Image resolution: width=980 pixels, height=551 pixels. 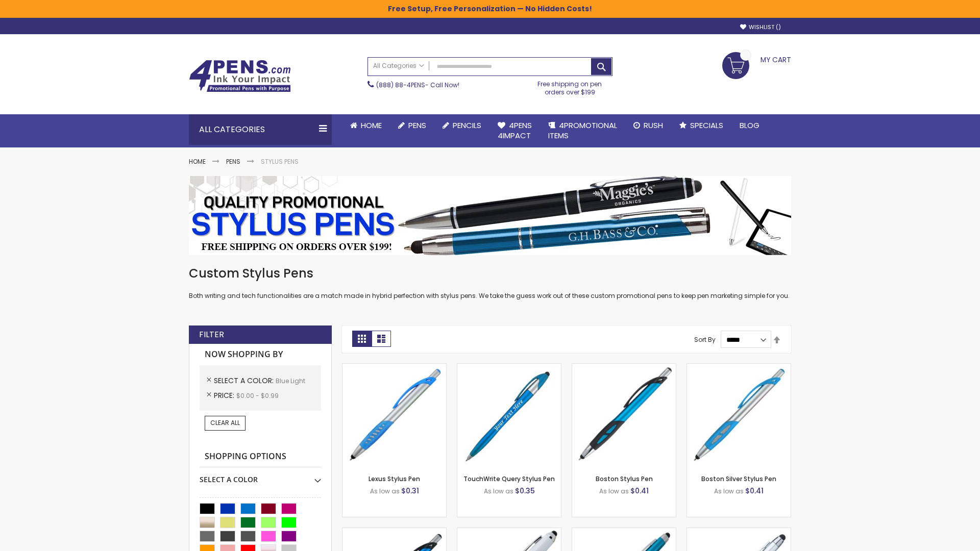 What do you see at coordinates (394, 415) in the screenshot?
I see `img: Lexus Stylus Pen-Blue - Light` at bounding box center [394, 415].